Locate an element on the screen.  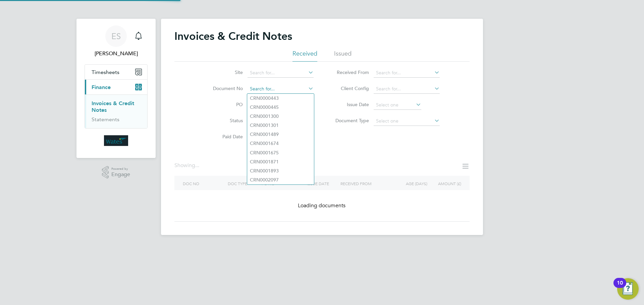
button: Timesheets is located at coordinates (116, 72).